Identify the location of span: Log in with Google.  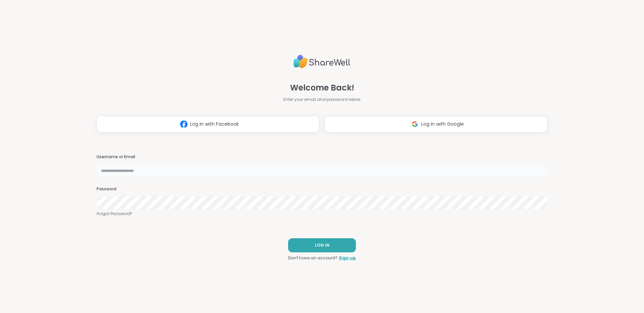
(442, 124).